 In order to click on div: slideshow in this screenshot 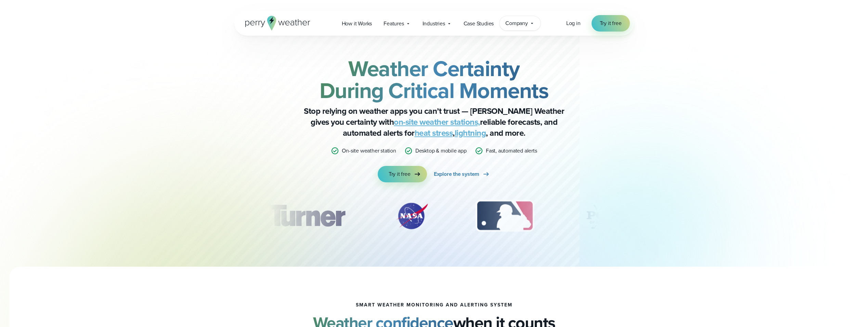, I will do `click(434, 218)`.